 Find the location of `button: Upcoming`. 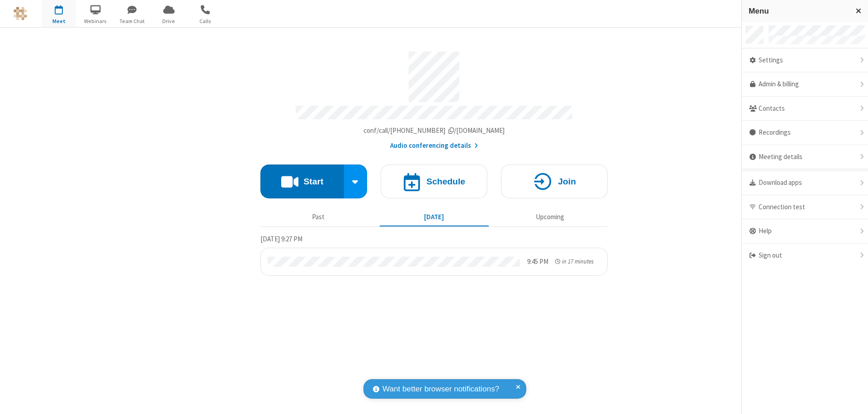

button: Upcoming is located at coordinates (550, 217).